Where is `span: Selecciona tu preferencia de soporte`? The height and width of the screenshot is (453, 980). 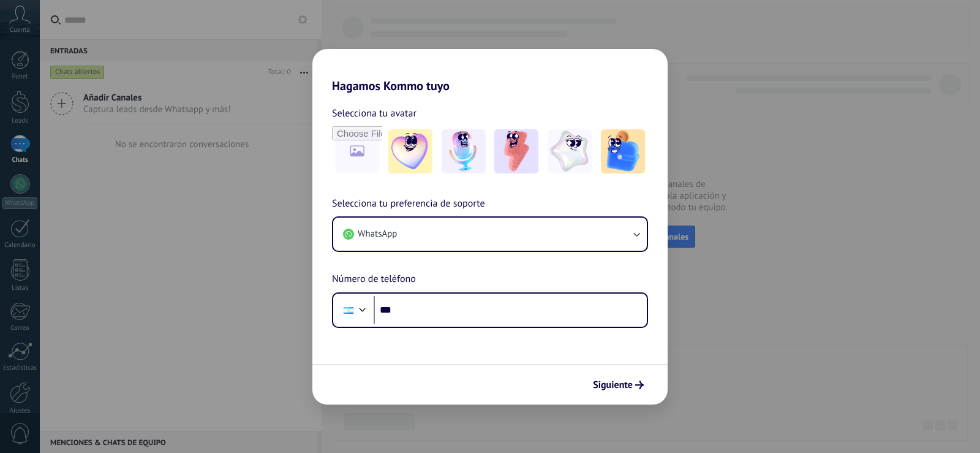
span: Selecciona tu preferencia de soporte is located at coordinates (409, 204).